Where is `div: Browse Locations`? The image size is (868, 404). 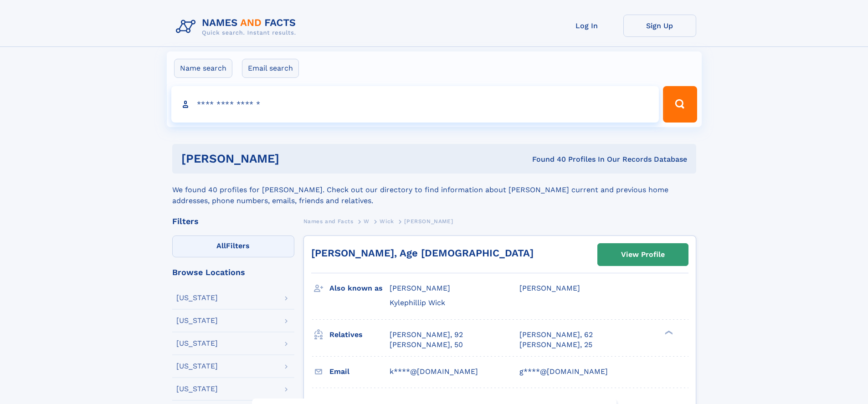 div: Browse Locations is located at coordinates (233, 272).